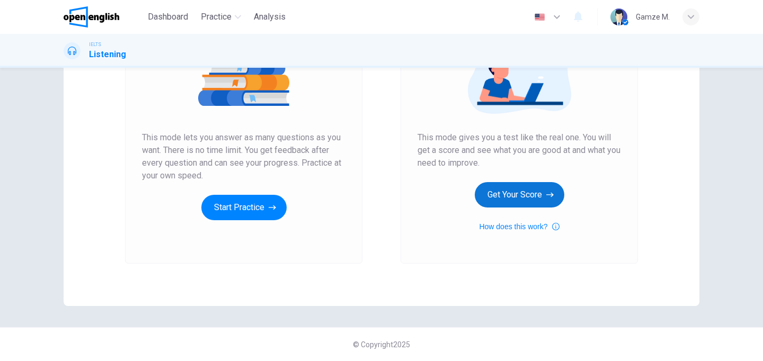 Image resolution: width=763 pixels, height=361 pixels. I want to click on a: OpenEnglish logo, so click(103, 17).